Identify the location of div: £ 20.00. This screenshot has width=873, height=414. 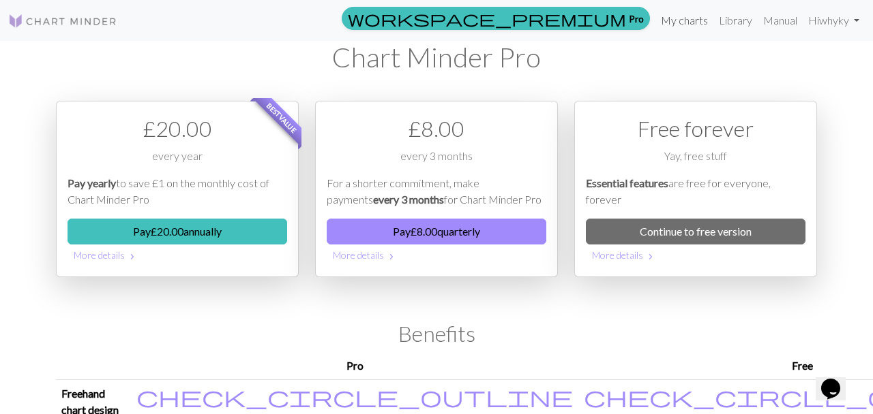
(177, 129).